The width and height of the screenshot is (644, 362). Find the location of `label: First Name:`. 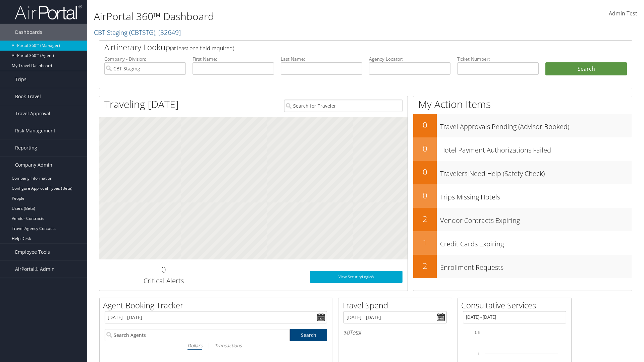

label: First Name: is located at coordinates (233, 59).